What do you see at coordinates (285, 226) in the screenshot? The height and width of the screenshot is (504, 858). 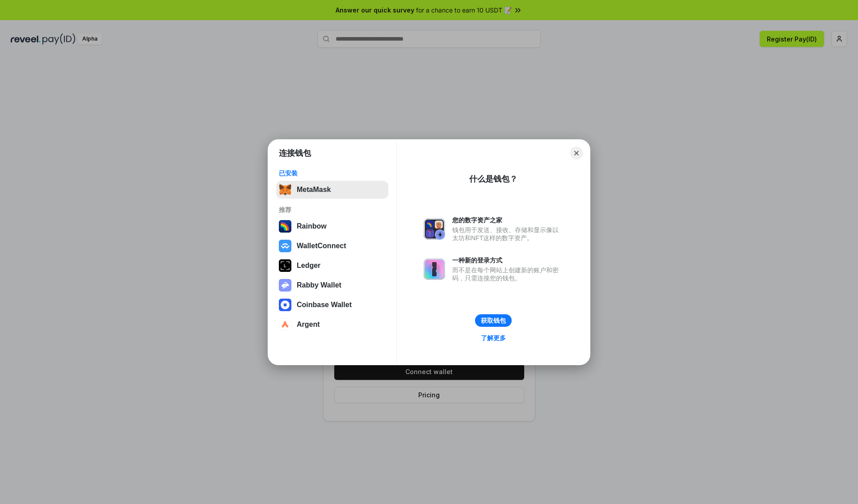 I see `img: svg+xml,%3Csvg%20width%3D%22120%22%20height%3D%22120%22%20viewBox%3D%220%200%20120%20120%22%20fil...` at bounding box center [285, 226].